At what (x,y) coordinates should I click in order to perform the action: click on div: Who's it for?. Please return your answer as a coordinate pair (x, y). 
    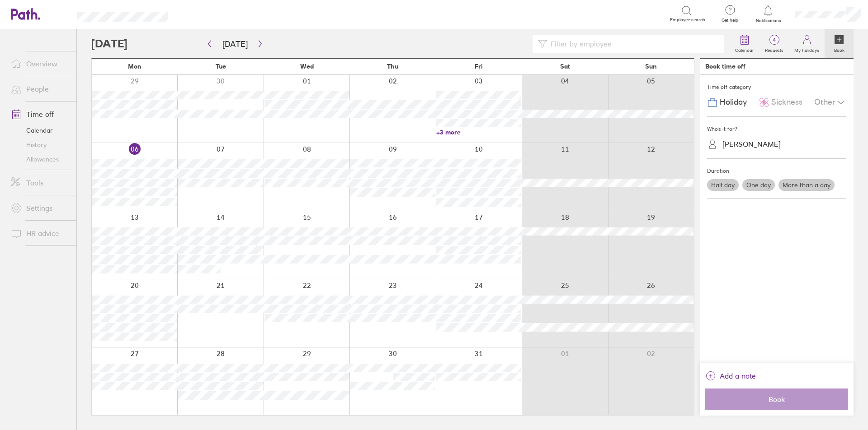
    Looking at the image, I should click on (777, 129).